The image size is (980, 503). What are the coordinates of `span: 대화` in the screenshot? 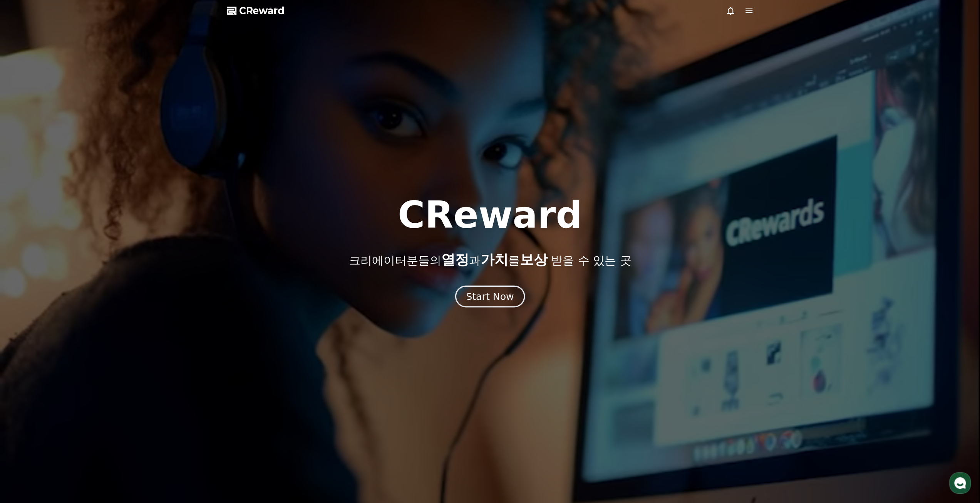 It's located at (75, 259).